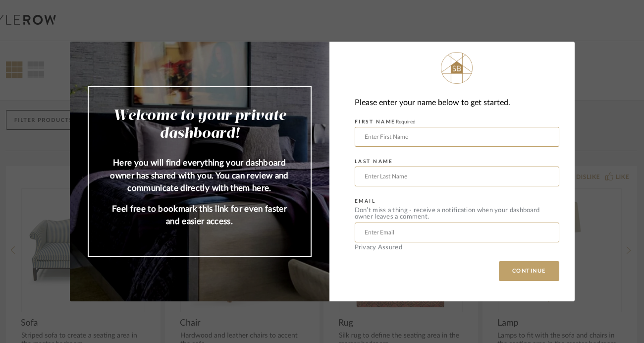  What do you see at coordinates (365, 201) in the screenshot?
I see `label: EMAIL` at bounding box center [365, 201].